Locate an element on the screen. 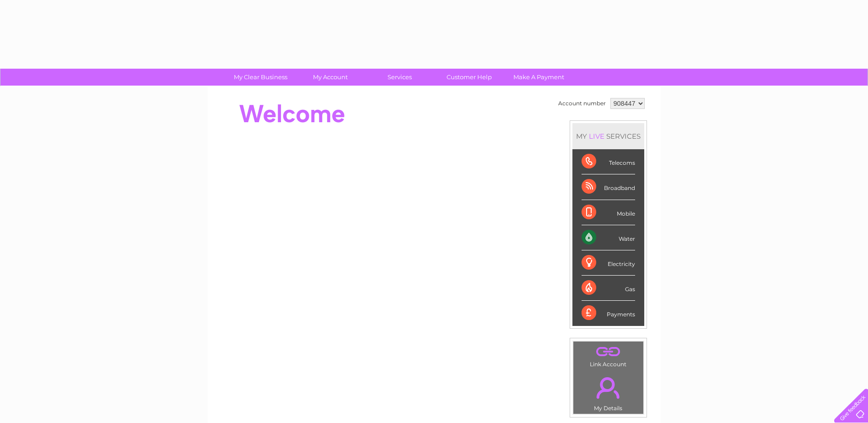 This screenshot has width=868, height=423. a: My Clear Business is located at coordinates (261, 77).